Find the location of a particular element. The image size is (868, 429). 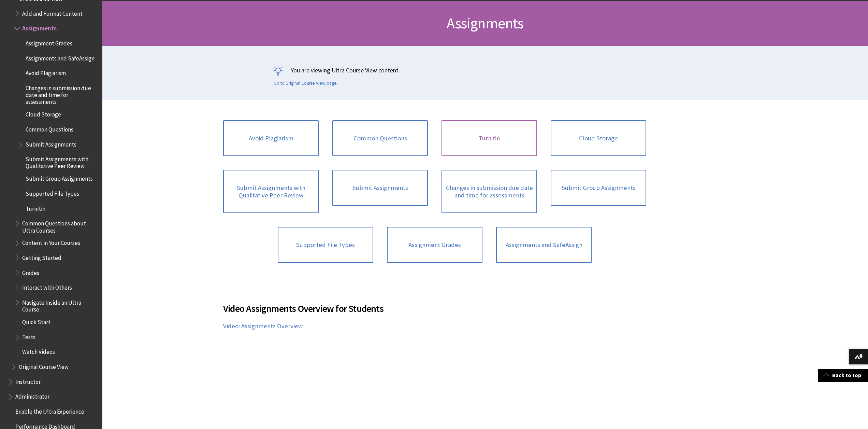

span: Content in Your Courses is located at coordinates (51, 242).